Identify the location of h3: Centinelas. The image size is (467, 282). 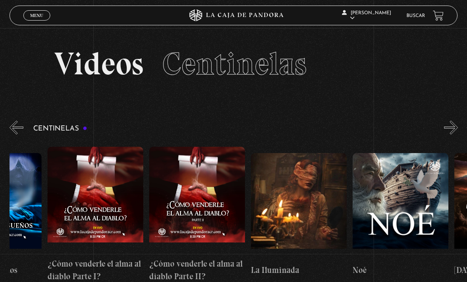
(60, 129).